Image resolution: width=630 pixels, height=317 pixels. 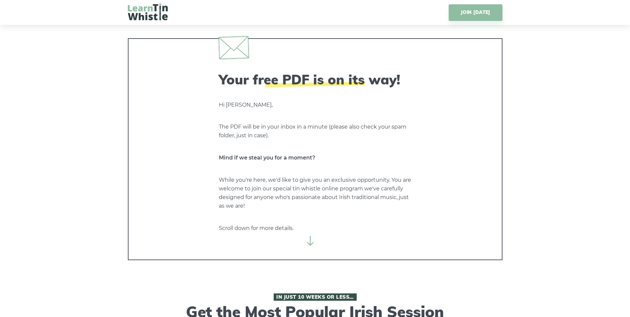 What do you see at coordinates (148, 12) in the screenshot?
I see `img: LearnTinWhistle.com` at bounding box center [148, 12].